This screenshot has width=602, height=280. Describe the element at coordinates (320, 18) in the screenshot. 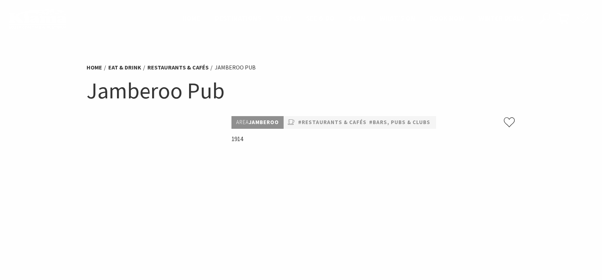

I see `span: See & Do` at that location.